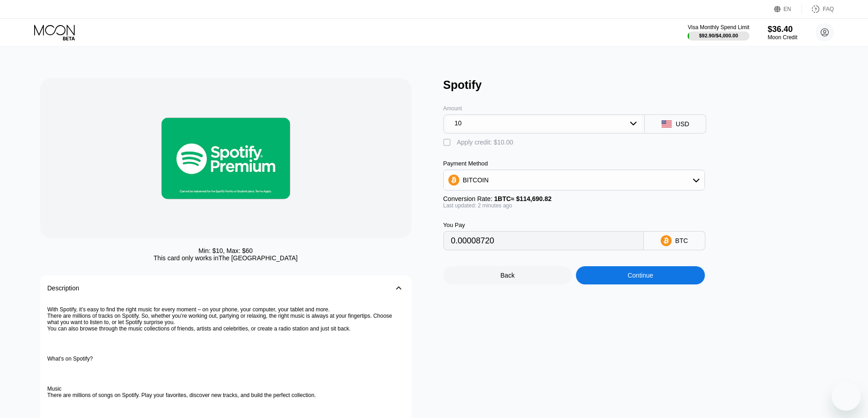 The height and width of the screenshot is (418, 868). I want to click on div: $36.40, so click(782, 29).